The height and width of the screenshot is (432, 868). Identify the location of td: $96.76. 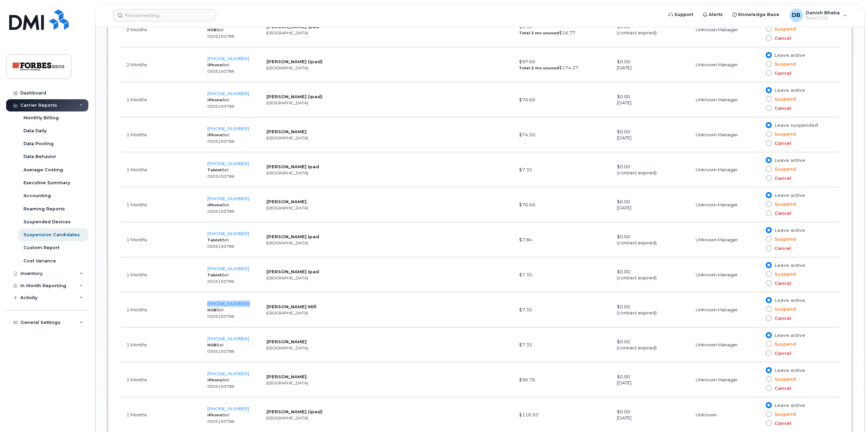
(562, 380).